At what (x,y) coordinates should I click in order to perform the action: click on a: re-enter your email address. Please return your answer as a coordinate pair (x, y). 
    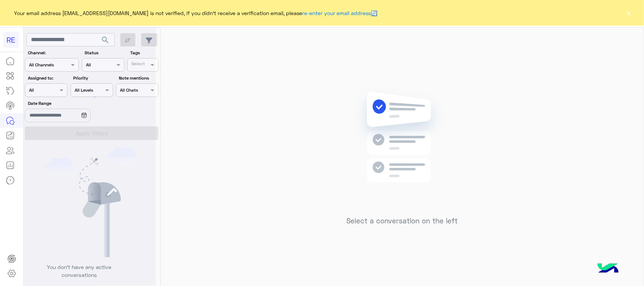
    Looking at the image, I should click on (337, 13).